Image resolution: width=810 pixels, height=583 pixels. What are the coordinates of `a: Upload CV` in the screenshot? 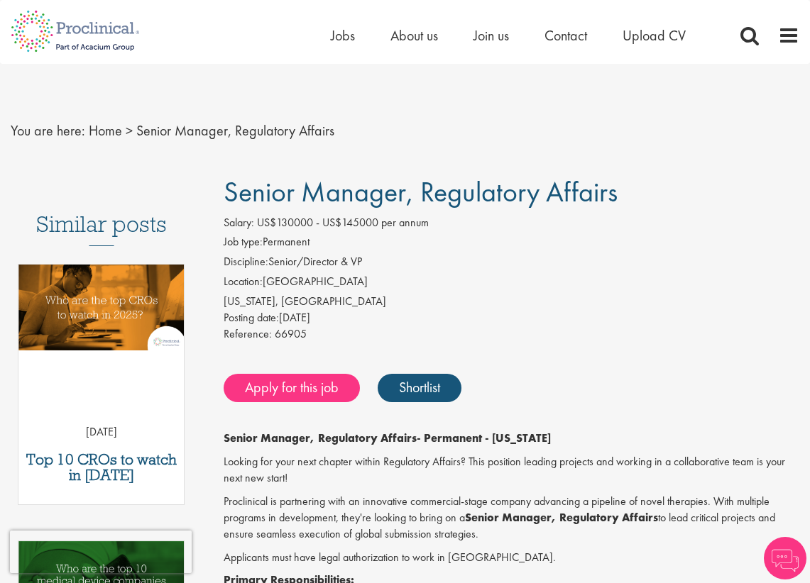 It's located at (653, 35).